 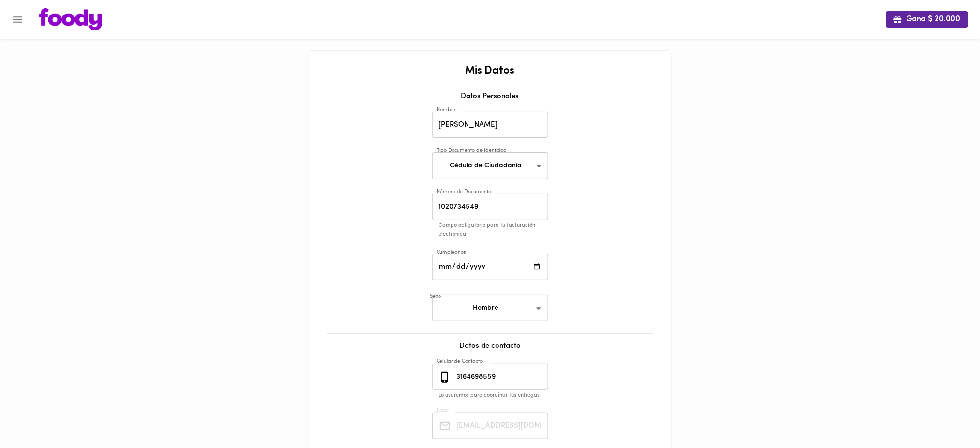 What do you see at coordinates (490, 100) in the screenshot?
I see `div: Datos Personales` at bounding box center [490, 100].